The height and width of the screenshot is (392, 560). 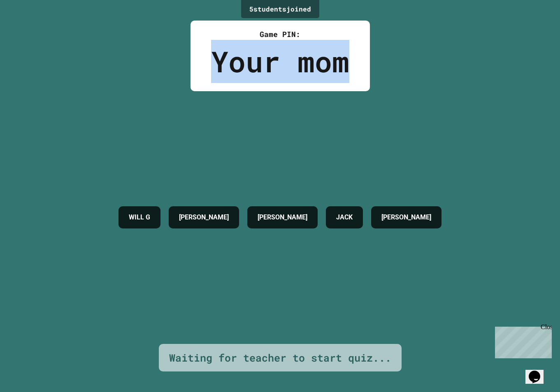 I want to click on div: Game PIN:, so click(x=280, y=34).